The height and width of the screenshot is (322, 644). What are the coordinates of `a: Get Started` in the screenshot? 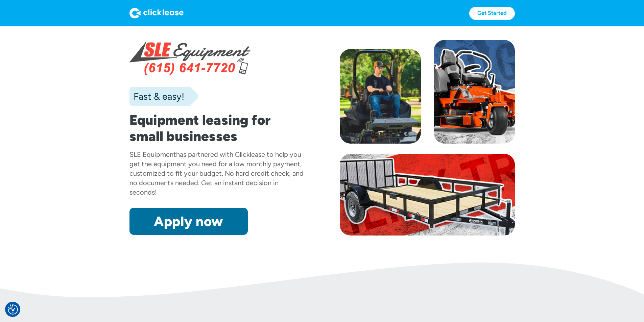 It's located at (492, 13).